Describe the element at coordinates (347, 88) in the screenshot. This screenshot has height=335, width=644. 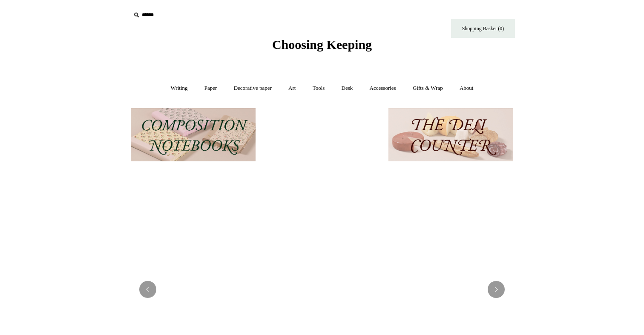
I see `a: Desk` at that location.